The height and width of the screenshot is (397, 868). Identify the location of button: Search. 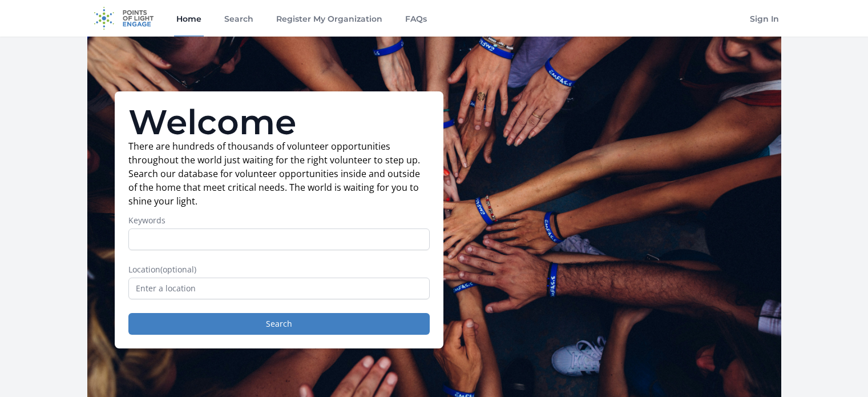
(279, 323).